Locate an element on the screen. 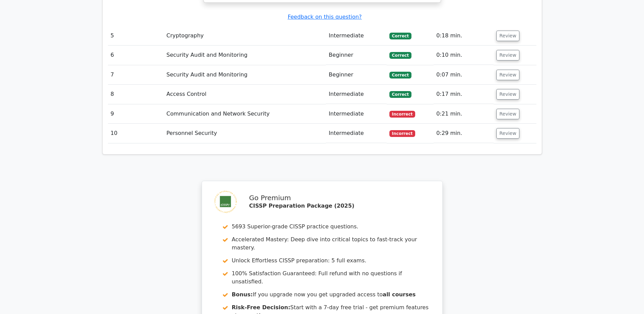 The width and height of the screenshot is (644, 314). td: Cryptography is located at coordinates (245, 36).